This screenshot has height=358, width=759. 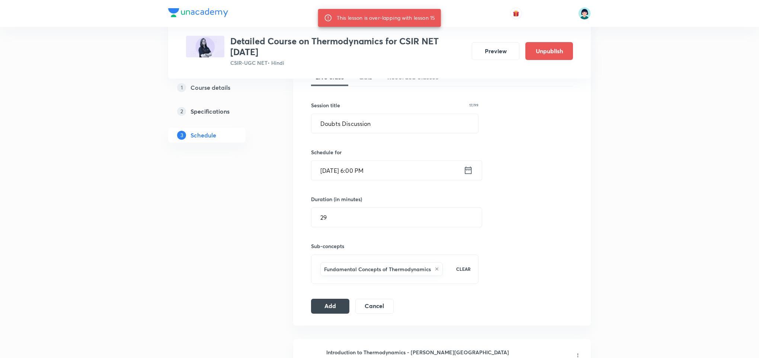 What do you see at coordinates (496, 51) in the screenshot?
I see `button: Preview` at bounding box center [496, 51].